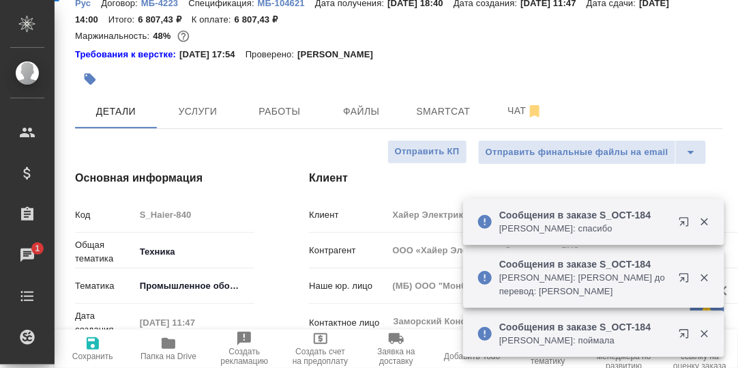 The width and height of the screenshot is (738, 368). What do you see at coordinates (320, 349) in the screenshot?
I see `button: Создать счет на предоплату` at bounding box center [320, 349].